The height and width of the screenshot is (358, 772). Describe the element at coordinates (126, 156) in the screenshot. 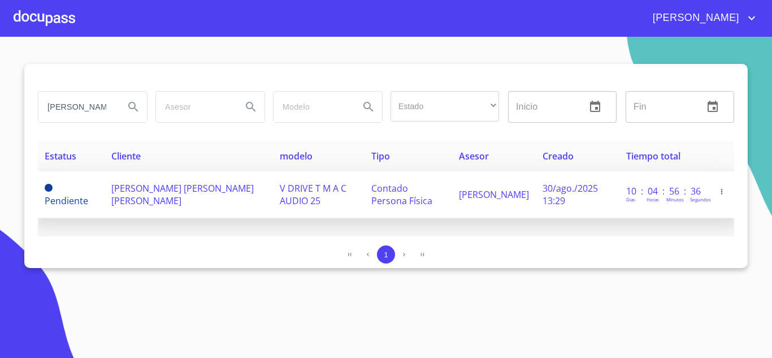

I see `span: Cliente` at that location.